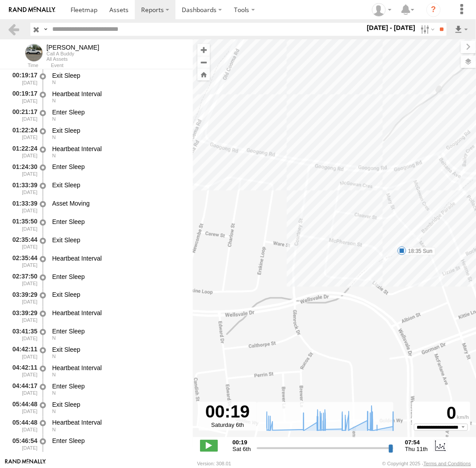 This screenshot has height=468, width=476. What do you see at coordinates (32, 10) in the screenshot?
I see `img: rand-logo.svg` at bounding box center [32, 10].